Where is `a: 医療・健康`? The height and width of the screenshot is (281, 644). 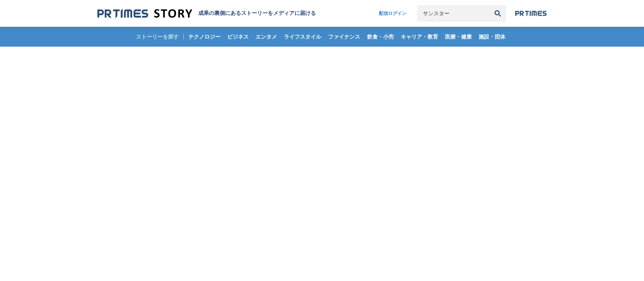 a: 医療・健康 is located at coordinates (458, 37).